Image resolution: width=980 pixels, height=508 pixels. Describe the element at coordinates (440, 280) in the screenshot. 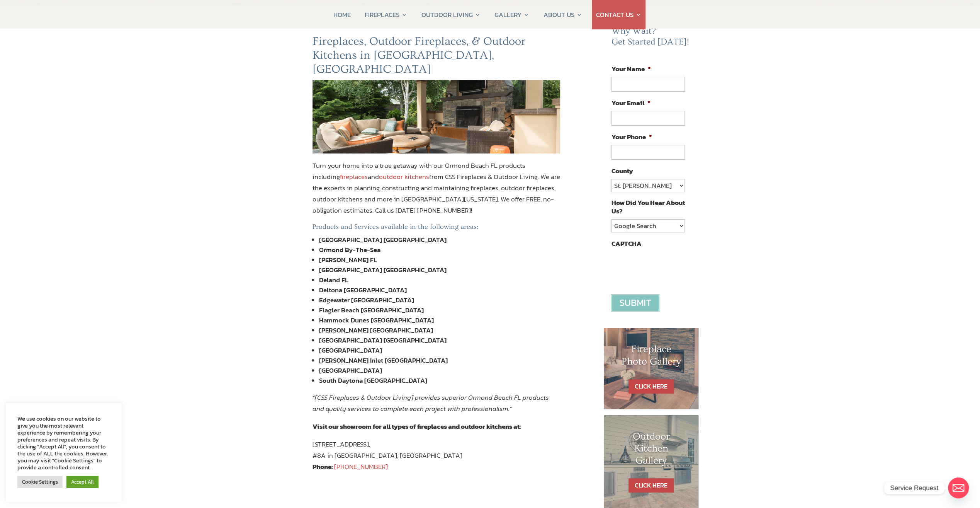

I see `li: Deland FL` at that location.